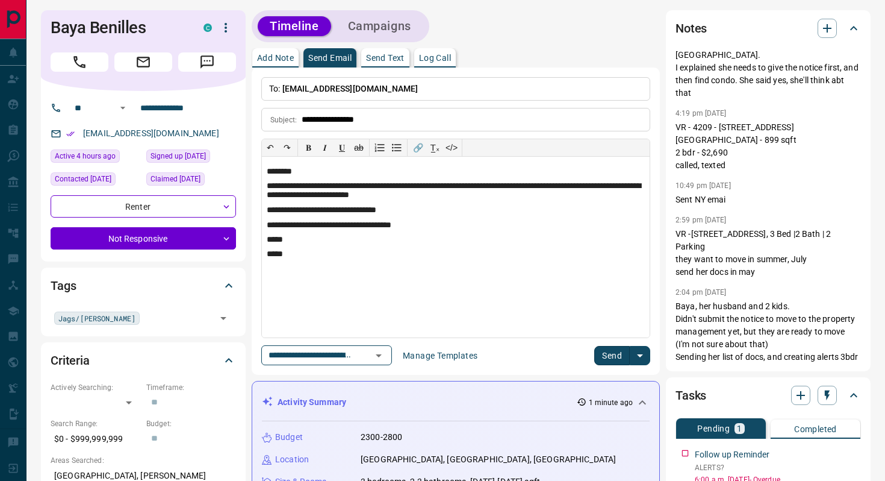 Image resolution: width=885 pixels, height=481 pixels. Describe the element at coordinates (456, 402) in the screenshot. I see `div: Activity Summary1 minute ago` at that location.